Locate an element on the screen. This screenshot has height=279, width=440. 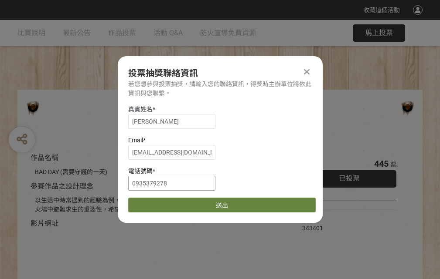
span: 活動 Q&A is located at coordinates (168, 33).